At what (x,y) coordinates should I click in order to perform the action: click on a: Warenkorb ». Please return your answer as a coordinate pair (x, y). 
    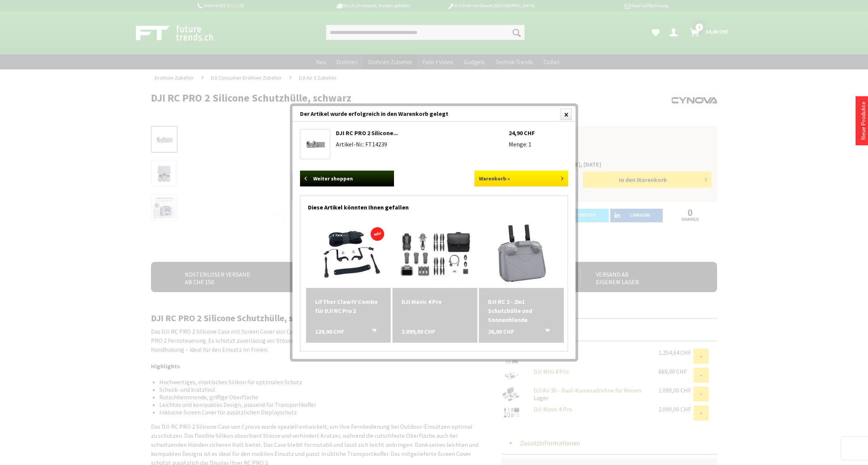
    Looking at the image, I should click on (521, 179).